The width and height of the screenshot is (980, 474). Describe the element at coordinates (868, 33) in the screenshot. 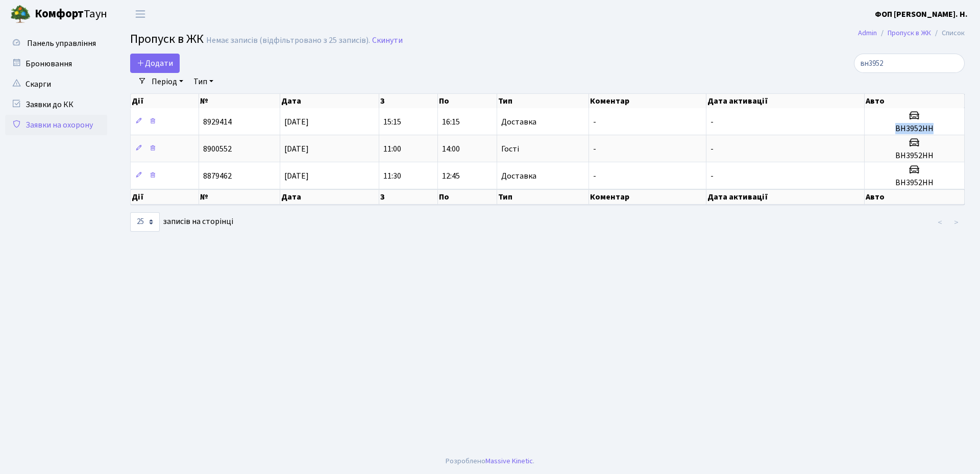

I see `a: Admin` at that location.